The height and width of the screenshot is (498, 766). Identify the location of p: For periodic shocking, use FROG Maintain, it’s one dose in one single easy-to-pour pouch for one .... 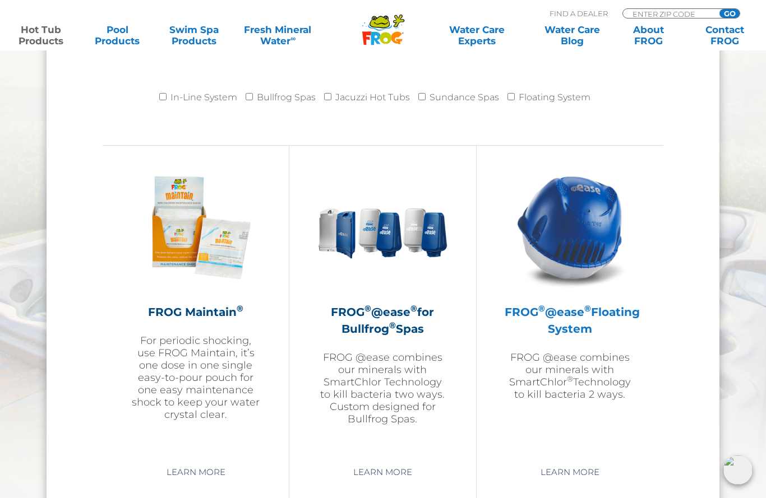
(196, 378).